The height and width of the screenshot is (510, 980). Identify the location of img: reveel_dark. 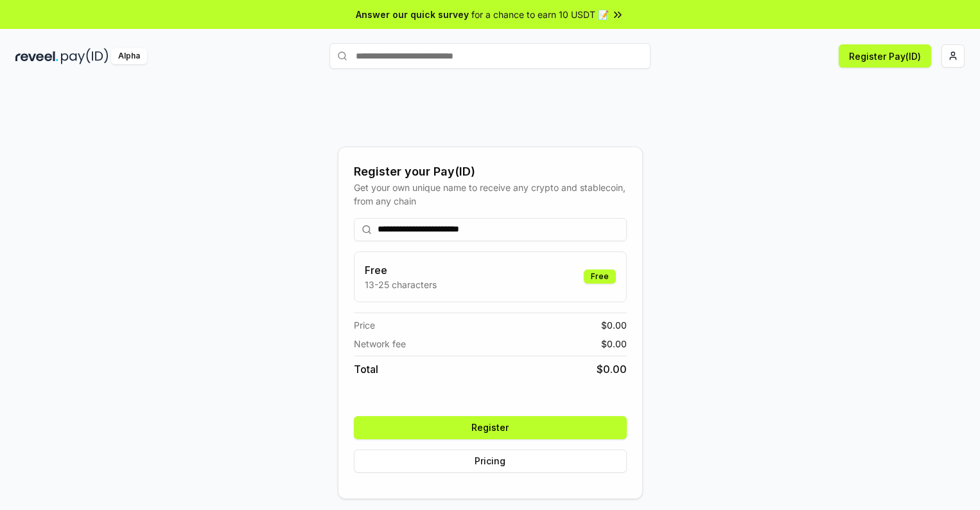
(37, 56).